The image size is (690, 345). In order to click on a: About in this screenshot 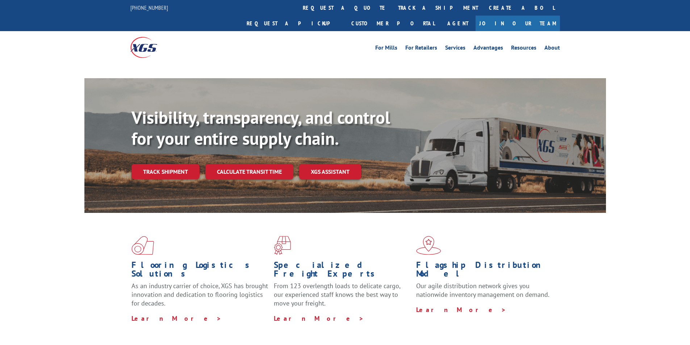, I will do `click(552, 49)`.